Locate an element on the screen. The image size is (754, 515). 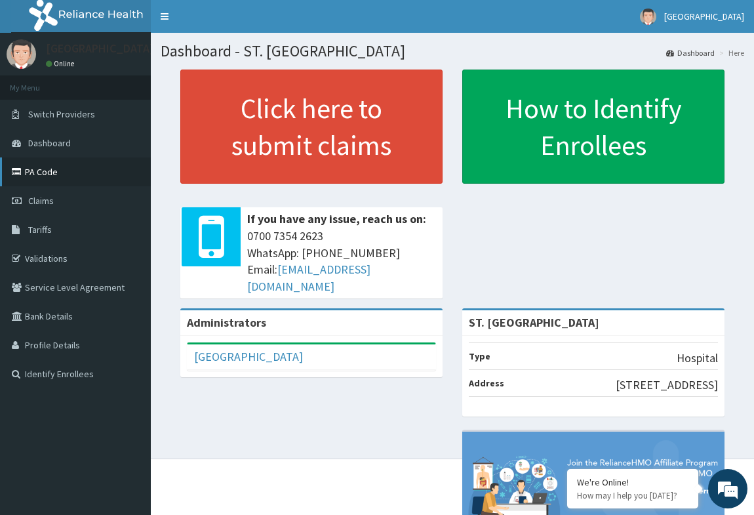
span: Tariffs is located at coordinates (40, 230).